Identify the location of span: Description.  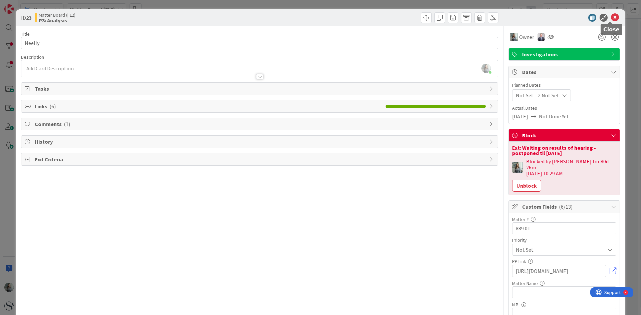
(32, 57).